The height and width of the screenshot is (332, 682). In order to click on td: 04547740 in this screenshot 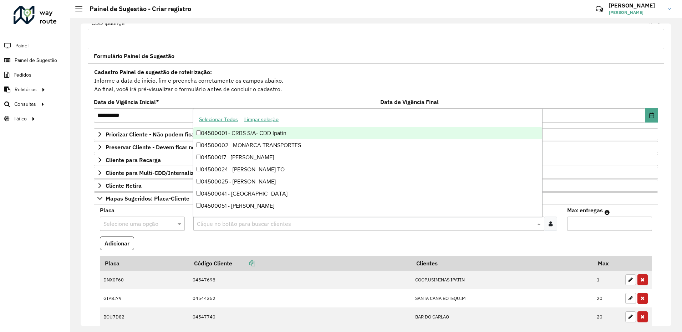, I will do `click(300, 317)`.